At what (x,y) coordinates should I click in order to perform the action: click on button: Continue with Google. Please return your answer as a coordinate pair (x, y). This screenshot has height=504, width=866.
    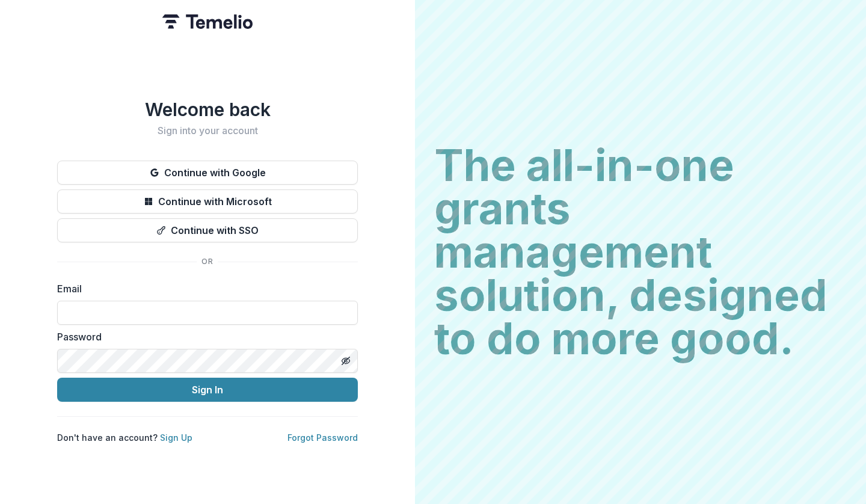
    Looking at the image, I should click on (207, 173).